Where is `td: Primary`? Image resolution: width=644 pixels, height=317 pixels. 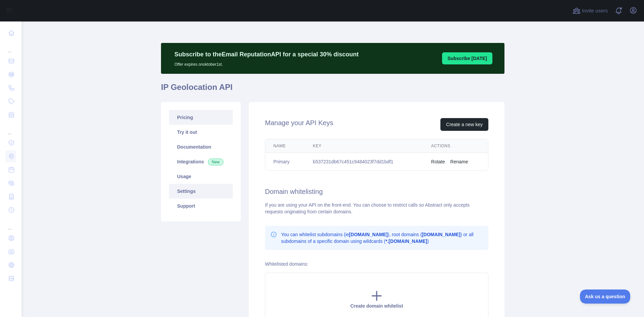
td: Primary is located at coordinates (285, 162).